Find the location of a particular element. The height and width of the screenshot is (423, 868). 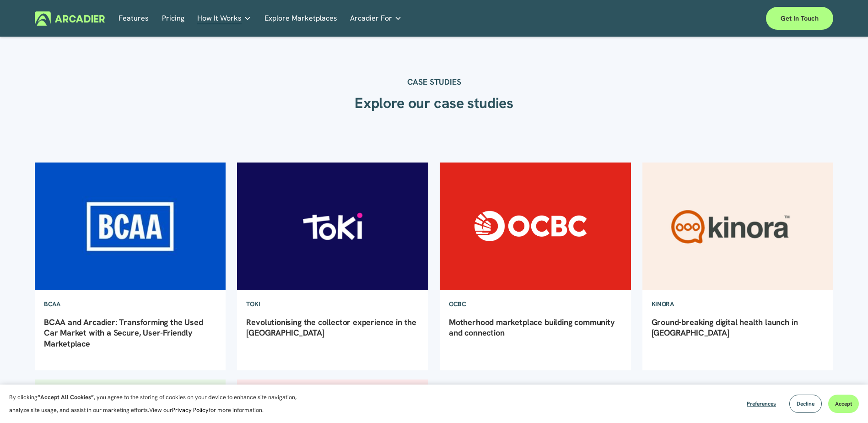

a: Kinora is located at coordinates (662, 304).